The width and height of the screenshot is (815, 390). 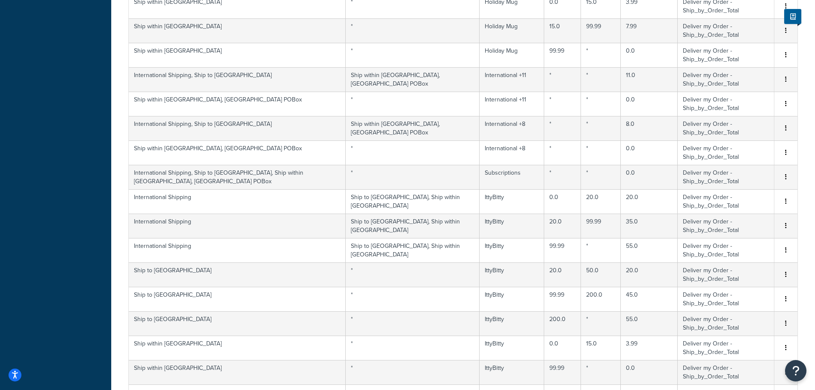 What do you see at coordinates (649, 79) in the screenshot?
I see `td: 11.0` at bounding box center [649, 79].